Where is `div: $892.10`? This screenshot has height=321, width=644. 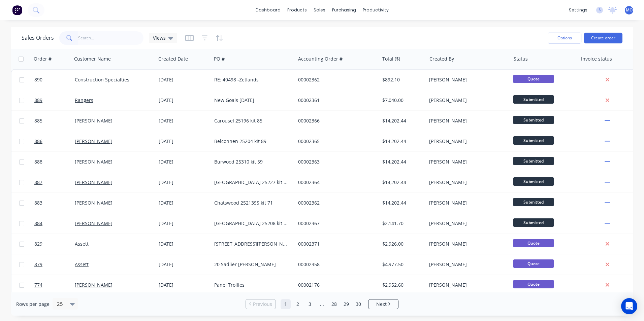 div: $892.10 is located at coordinates (402, 80).